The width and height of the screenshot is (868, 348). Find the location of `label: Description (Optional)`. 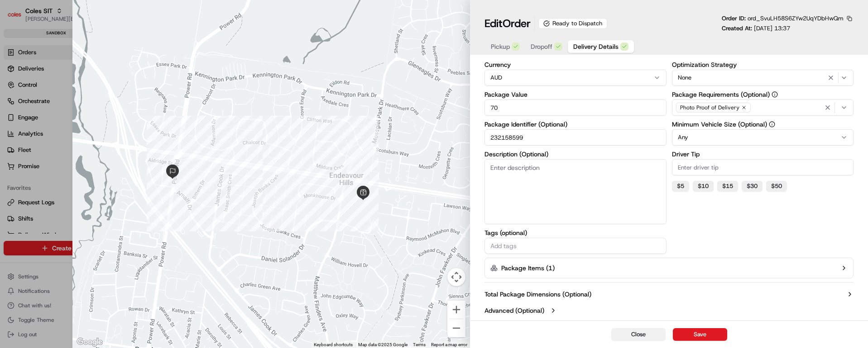

label: Description (Optional) is located at coordinates (575, 154).